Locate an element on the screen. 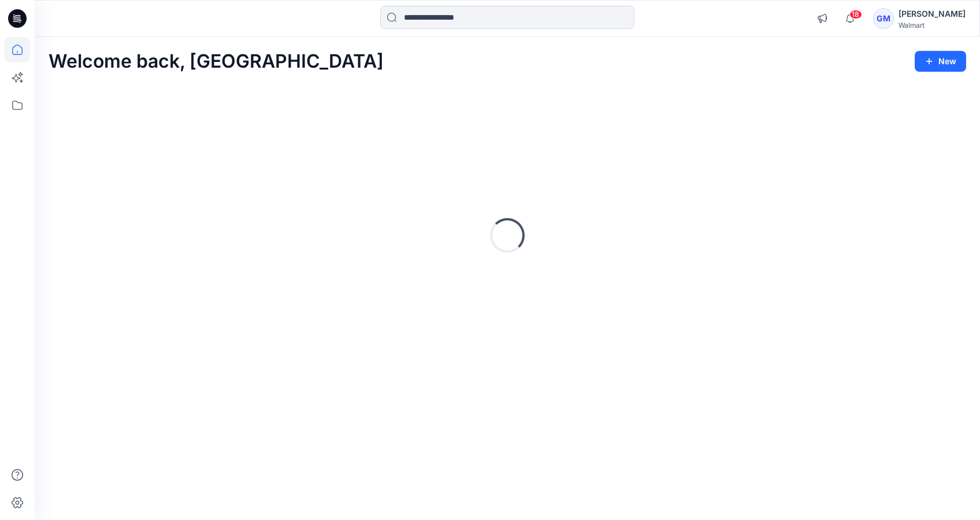 Image resolution: width=980 pixels, height=520 pixels. button: New is located at coordinates (940, 62).